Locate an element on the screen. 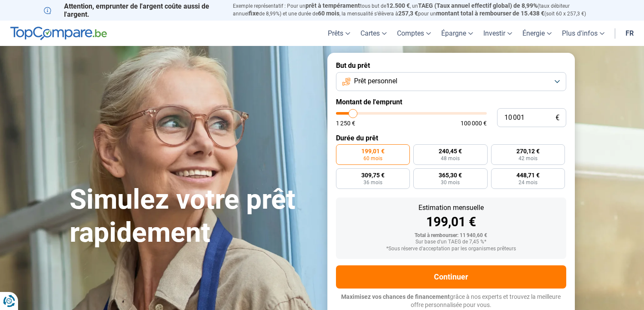 Image resolution: width=644 pixels, height=310 pixels. span: Prêt personnel is located at coordinates (375, 81).